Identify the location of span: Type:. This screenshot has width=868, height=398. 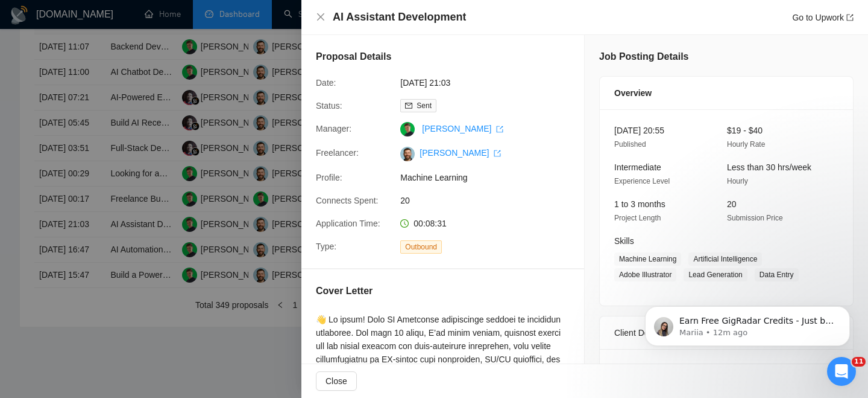
(326, 246).